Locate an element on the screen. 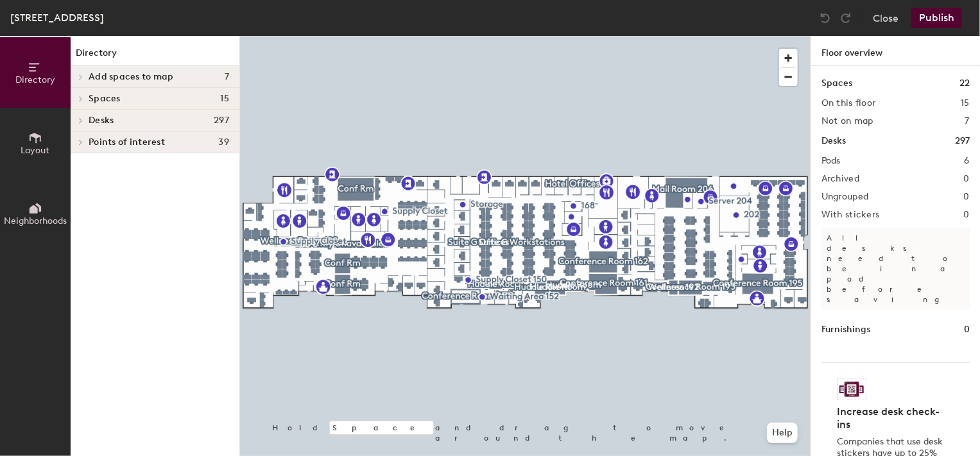  span: Layout is located at coordinates (35, 150).